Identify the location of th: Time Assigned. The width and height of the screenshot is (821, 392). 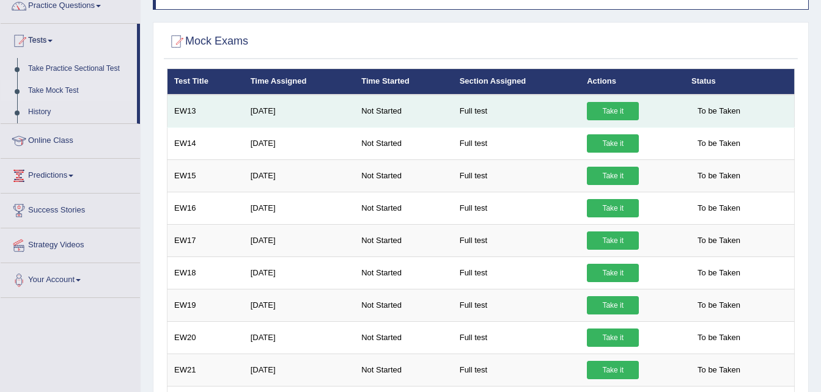
(300, 82).